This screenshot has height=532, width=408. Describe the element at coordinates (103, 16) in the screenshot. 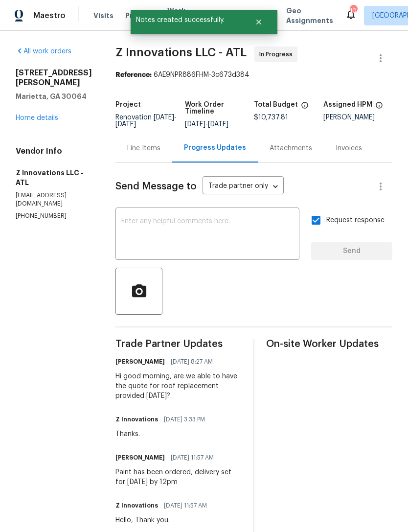

I see `span: Visits` at that location.